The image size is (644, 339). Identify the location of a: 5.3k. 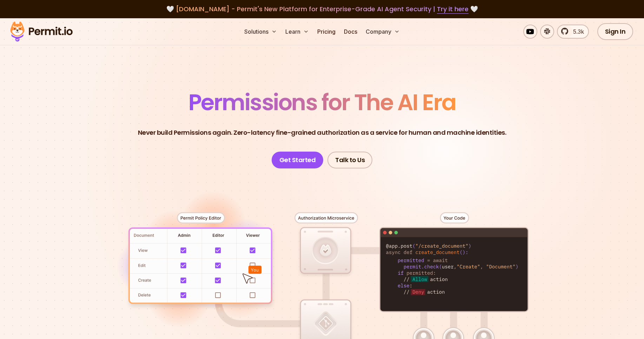
(573, 32).